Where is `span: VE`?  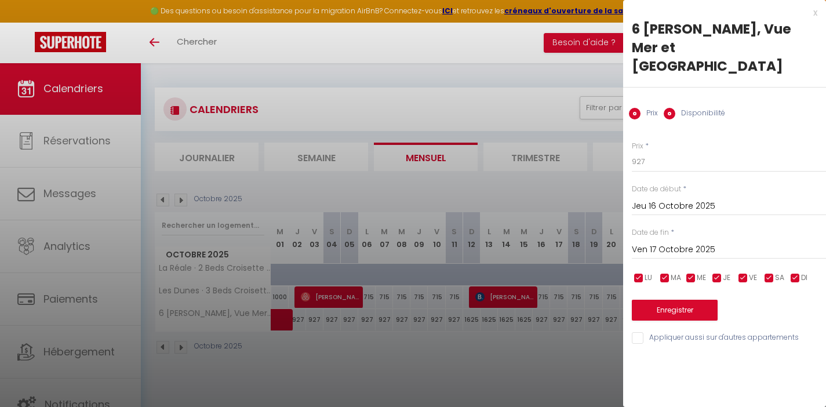 span: VE is located at coordinates (753, 278).